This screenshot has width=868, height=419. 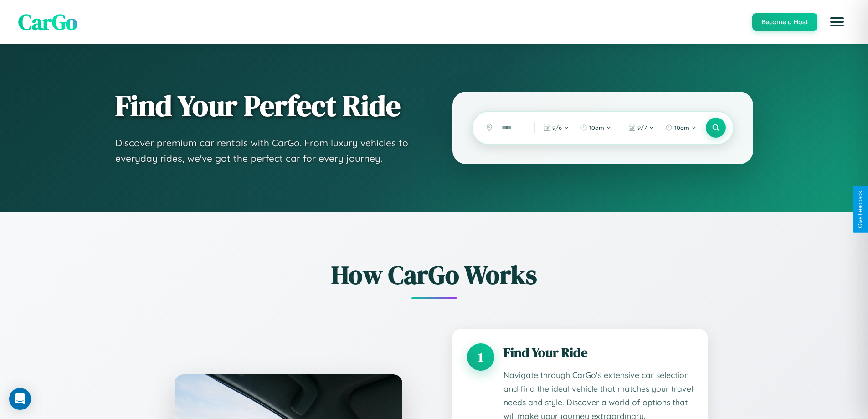 What do you see at coordinates (266, 150) in the screenshot?
I see `p: Discover premium car rentals with CarGo. From luxury vehicles to everyday rides, we've got the pe...` at bounding box center [266, 150].